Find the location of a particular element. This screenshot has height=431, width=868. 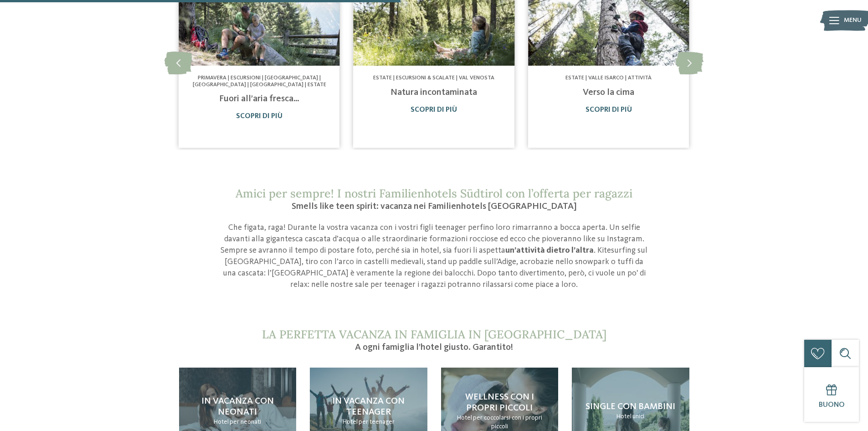

span: In vacanza con teenager is located at coordinates (368, 407).